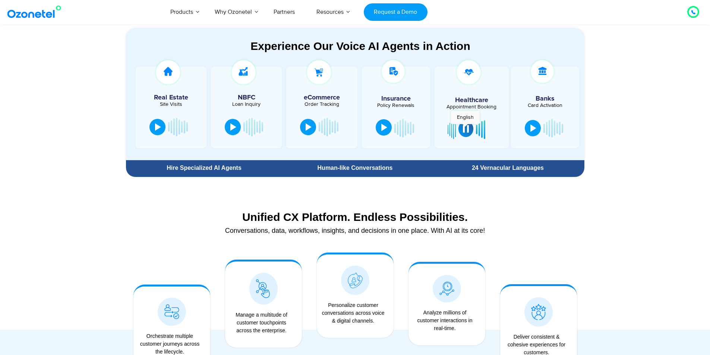  What do you see at coordinates (355, 217) in the screenshot?
I see `div: Unified CX Platform. Endless Possibilities.` at bounding box center [355, 217].